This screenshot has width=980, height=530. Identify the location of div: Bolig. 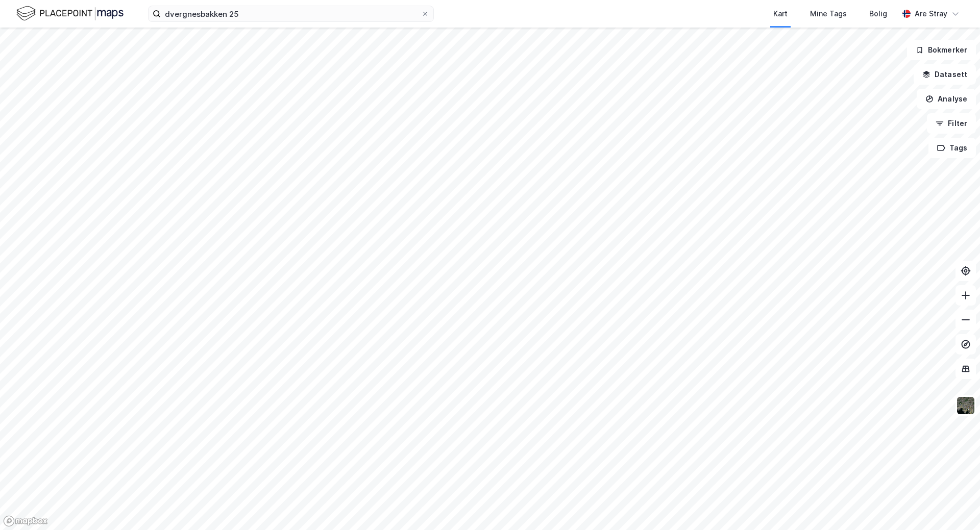
(878, 14).